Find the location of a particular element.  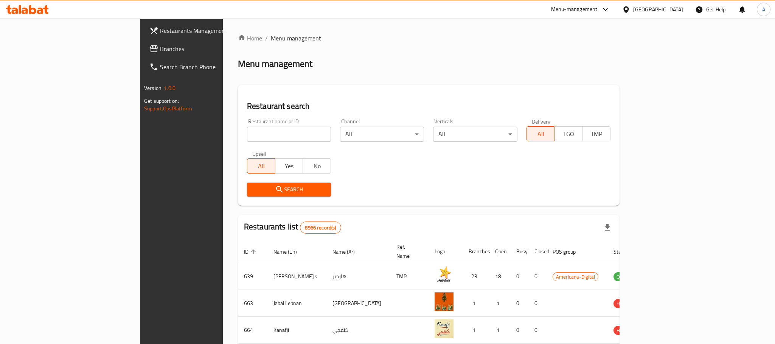

button: Yes is located at coordinates (289, 166).